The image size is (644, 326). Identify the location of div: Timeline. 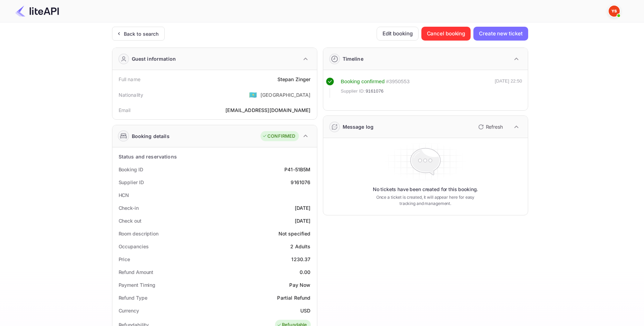
(353, 59).